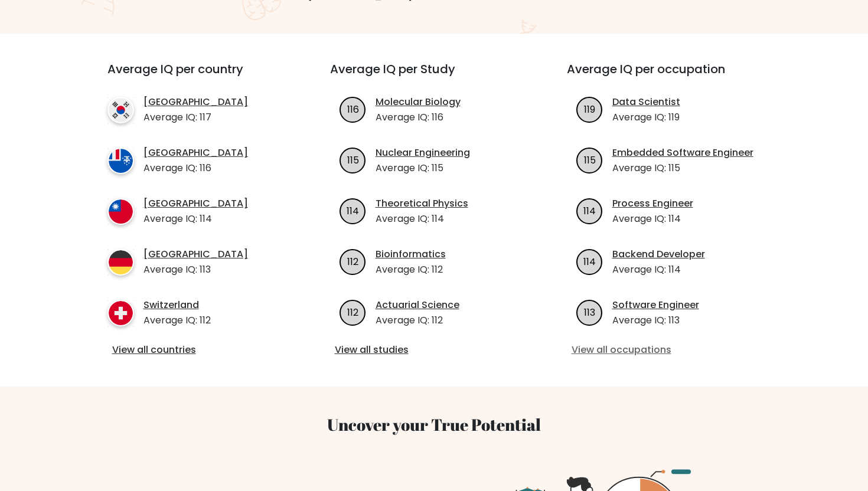 Image resolution: width=868 pixels, height=491 pixels. I want to click on text: 113, so click(590, 312).